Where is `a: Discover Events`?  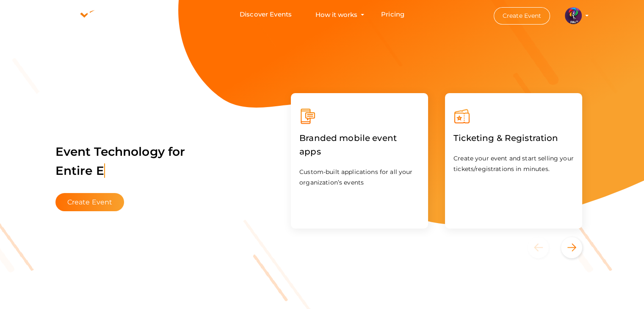 a: Discover Events is located at coordinates (266, 14).